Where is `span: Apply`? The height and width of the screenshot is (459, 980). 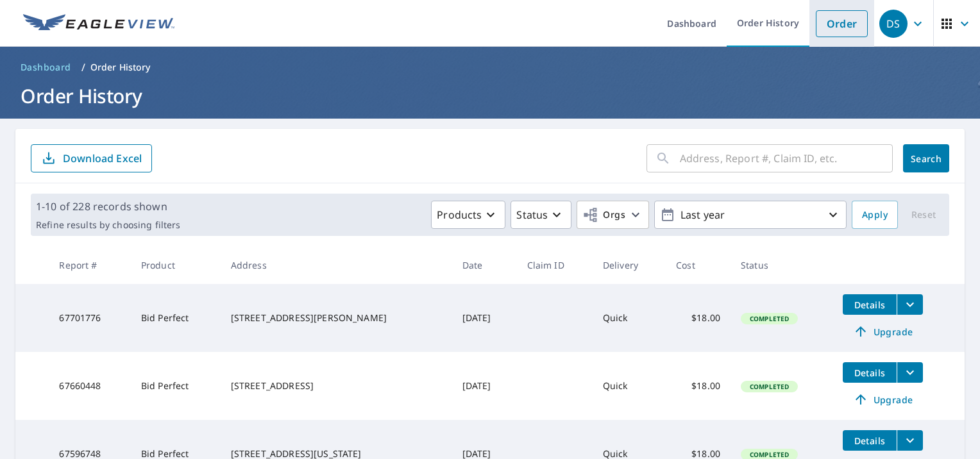
span: Apply is located at coordinates (875, 215).